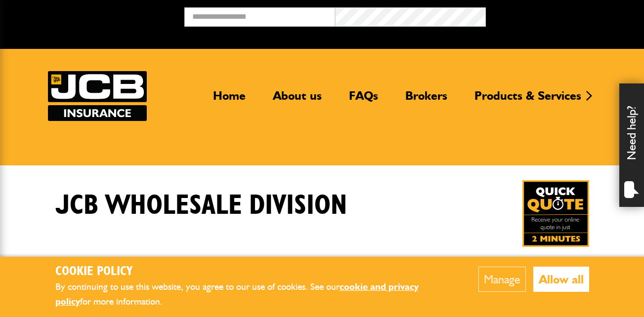  Describe the element at coordinates (502, 279) in the screenshot. I see `button: Manage` at that location.